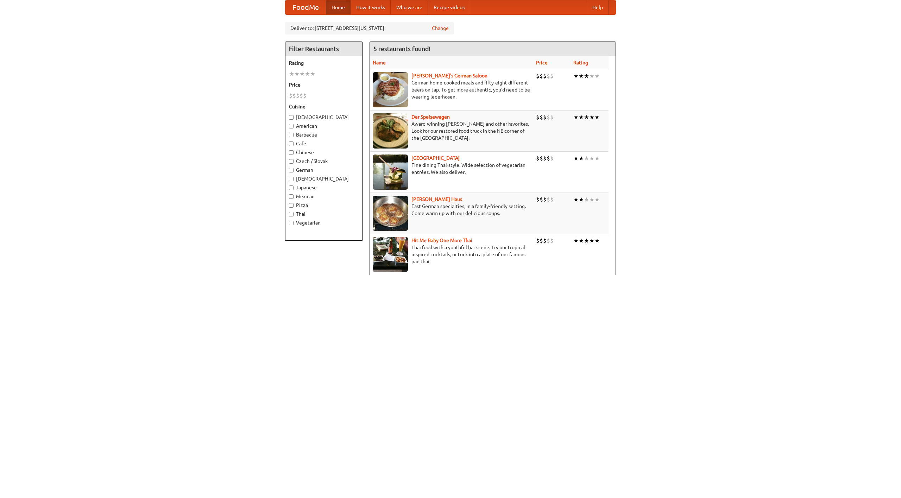  I want to click on img: kohlhaus.jpg, so click(390, 213).